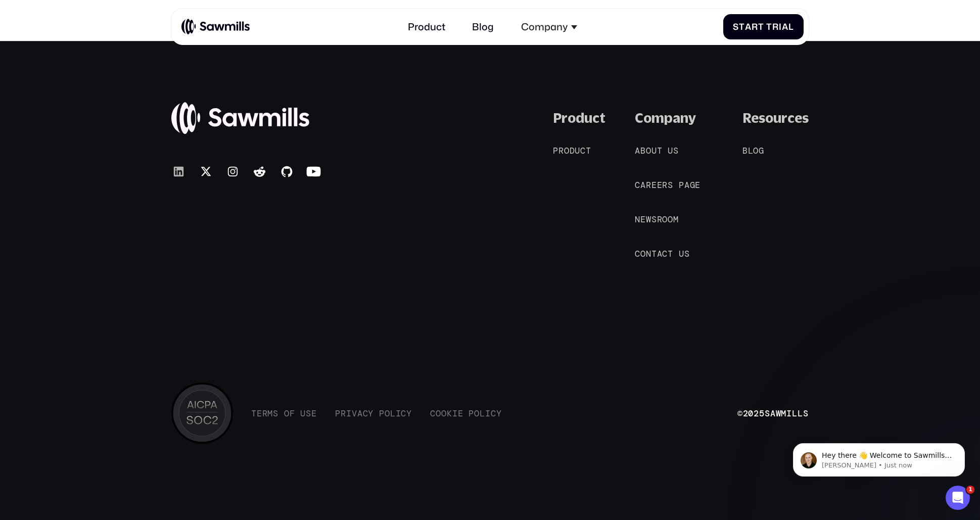 The image size is (980, 520). I want to click on div: Resources, so click(775, 119).